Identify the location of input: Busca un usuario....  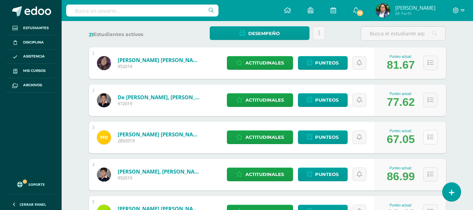
(142, 11).